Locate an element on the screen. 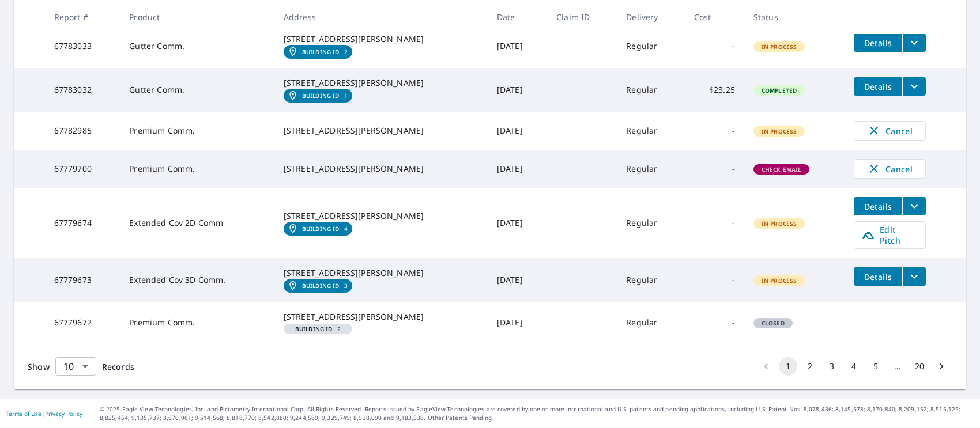 This screenshot has width=980, height=428. td: Extended Cov 2D Comm is located at coordinates (197, 223).